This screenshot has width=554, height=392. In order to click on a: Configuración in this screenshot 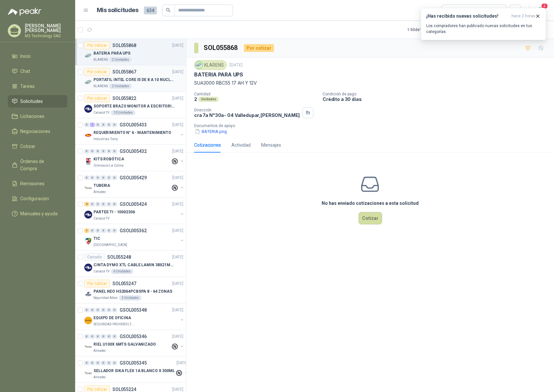, I will do `click(38, 198)`.